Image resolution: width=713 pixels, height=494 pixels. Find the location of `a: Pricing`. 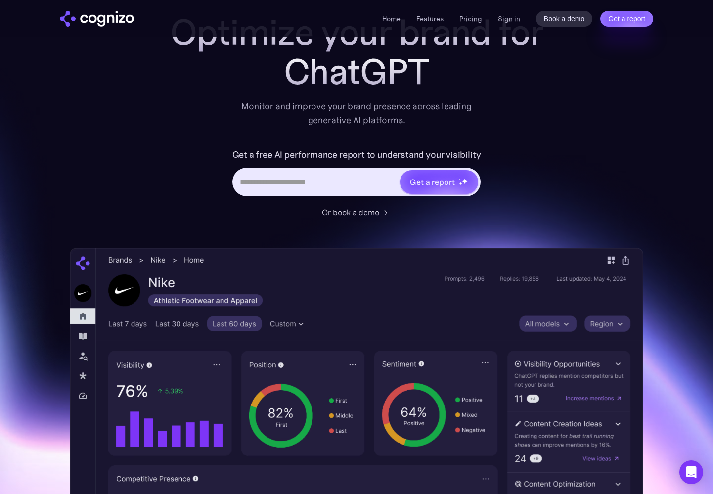

a: Pricing is located at coordinates (471, 19).